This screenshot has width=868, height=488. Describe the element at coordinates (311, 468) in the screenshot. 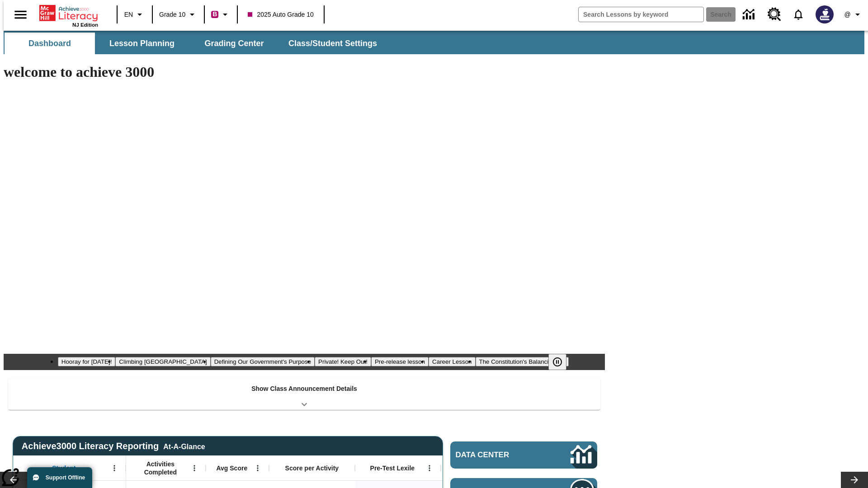

I see `span: Score per Activity` at that location.